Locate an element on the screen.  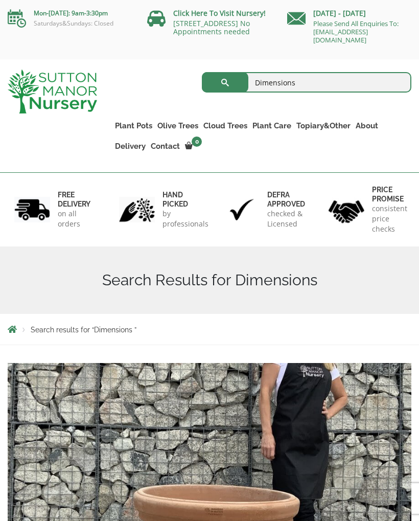
a: Cloud Trees is located at coordinates (225, 126).